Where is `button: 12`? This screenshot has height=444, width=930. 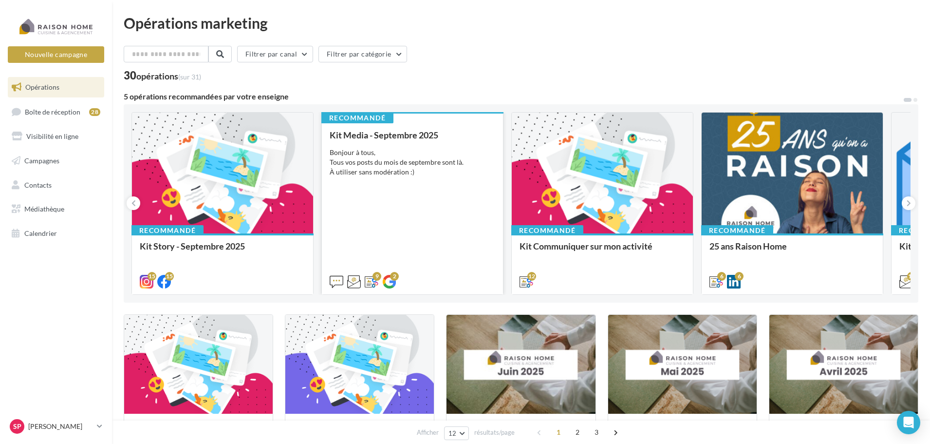
button: 12 is located at coordinates (456, 433).